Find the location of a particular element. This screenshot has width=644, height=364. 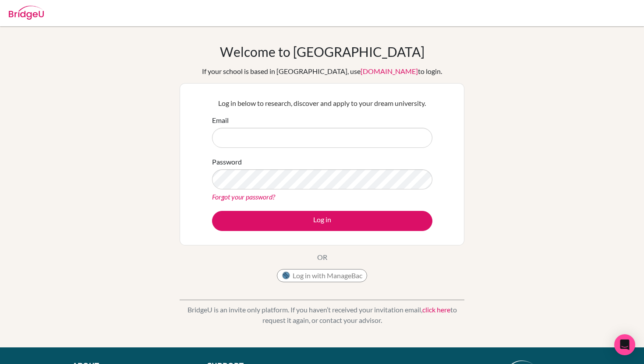

button: Log in is located at coordinates (322, 221).